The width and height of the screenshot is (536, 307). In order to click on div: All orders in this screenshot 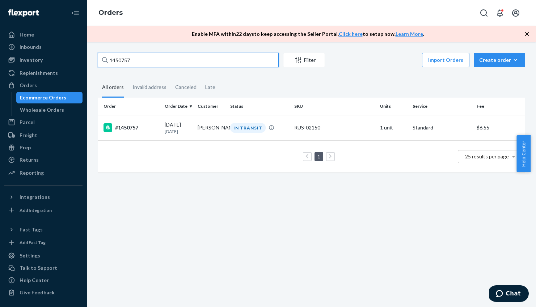, I will do `click(113, 88)`.